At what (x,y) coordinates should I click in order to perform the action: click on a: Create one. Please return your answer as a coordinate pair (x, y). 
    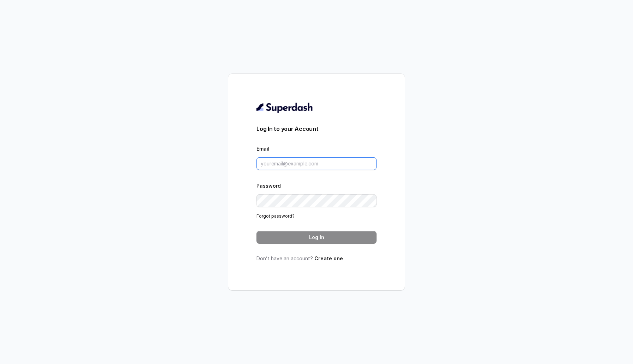
    Looking at the image, I should click on (329, 258).